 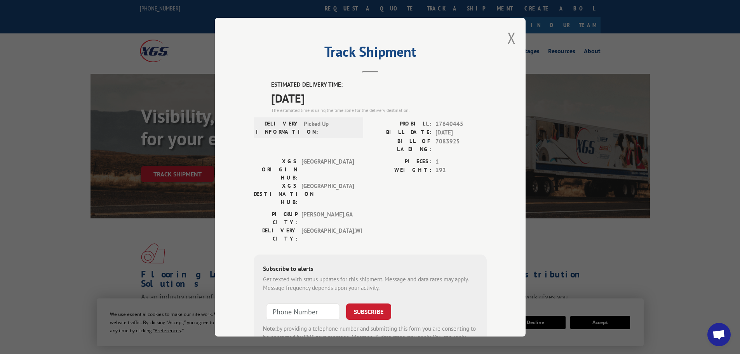 I want to click on label: PROBILL:, so click(x=401, y=124).